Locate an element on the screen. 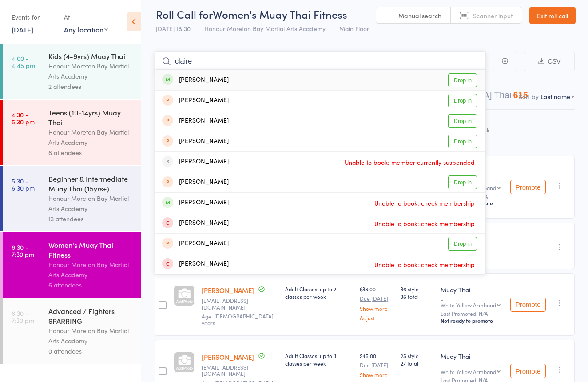 This screenshot has height=382, width=588. time: 4:00 - 4:45 pm is located at coordinates (23, 62).